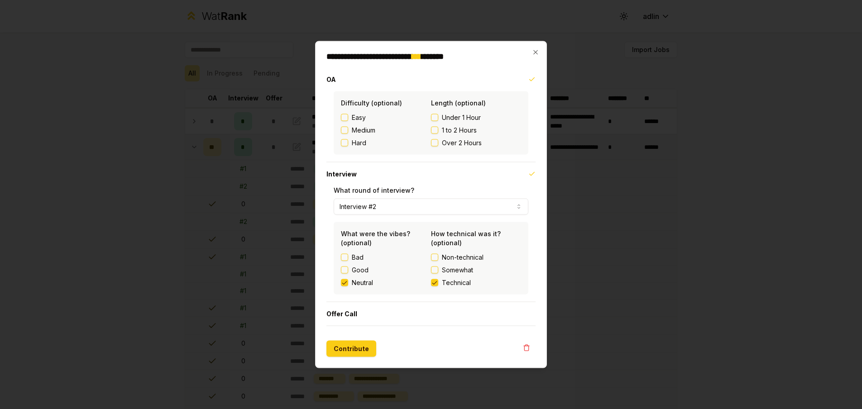 The height and width of the screenshot is (409, 862). I want to click on button: Under 1 Hour, so click(435, 118).